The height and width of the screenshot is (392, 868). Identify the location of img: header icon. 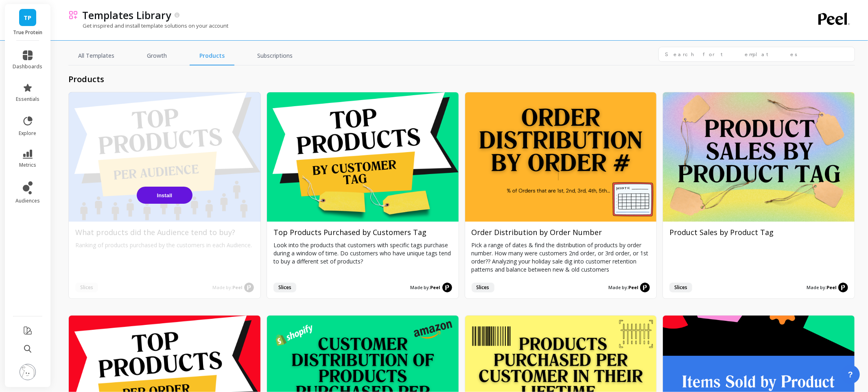
(73, 15).